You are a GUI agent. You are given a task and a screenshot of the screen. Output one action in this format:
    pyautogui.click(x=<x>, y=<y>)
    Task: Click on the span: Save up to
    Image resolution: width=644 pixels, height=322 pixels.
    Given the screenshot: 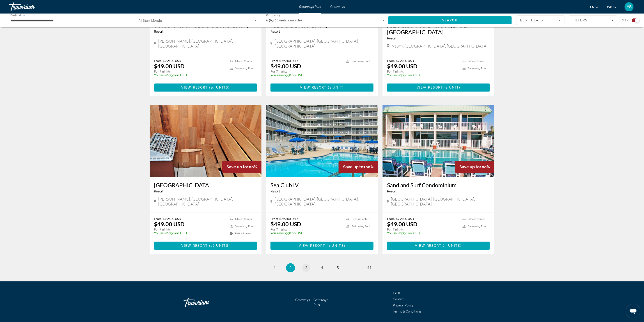 What is the action you would take?
    pyautogui.click(x=237, y=167)
    